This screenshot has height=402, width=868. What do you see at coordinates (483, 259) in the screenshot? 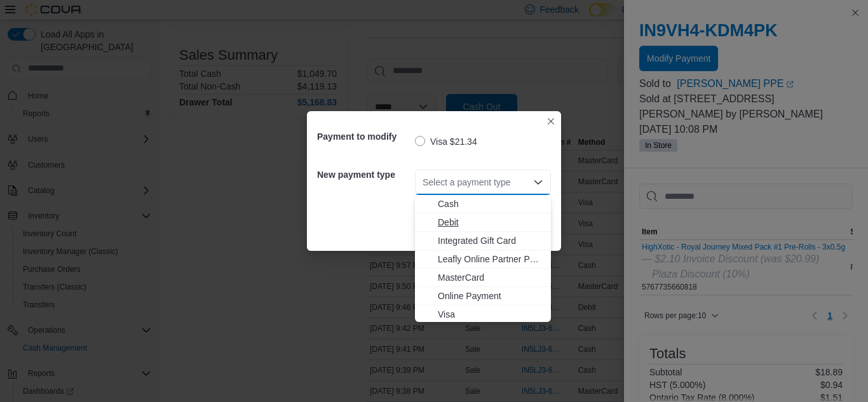
I see `div: Choose from the following options` at bounding box center [483, 259].